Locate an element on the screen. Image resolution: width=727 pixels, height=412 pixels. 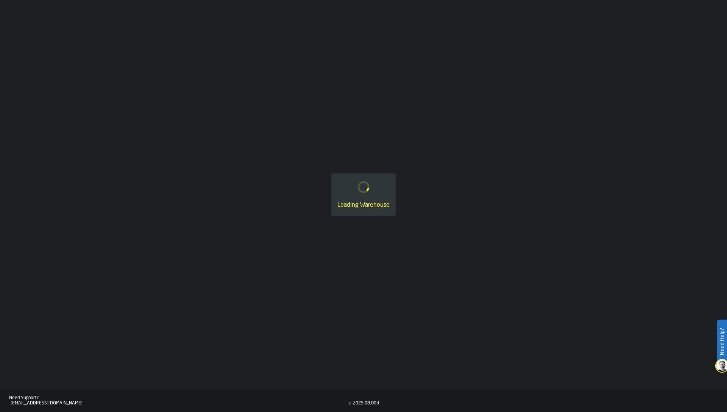
div: v. is located at coordinates (350, 403).